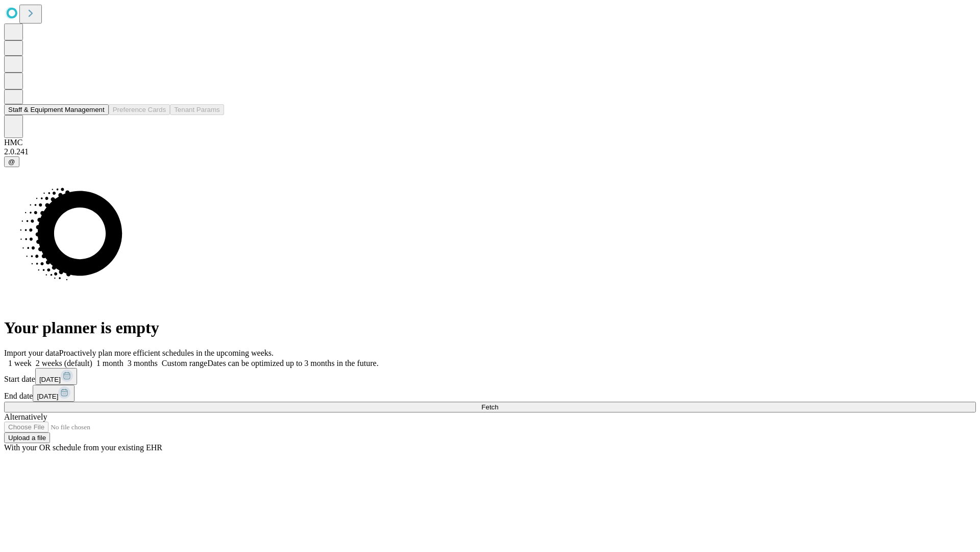 This screenshot has height=552, width=980. Describe the element at coordinates (25, 416) in the screenshot. I see `span: Alternatively` at that location.